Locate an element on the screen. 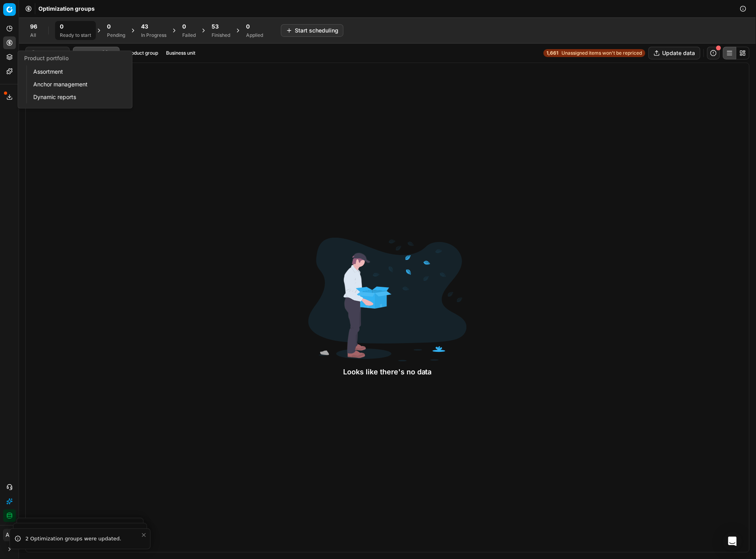 This screenshot has width=756, height=559. div: Finished is located at coordinates (221, 35).